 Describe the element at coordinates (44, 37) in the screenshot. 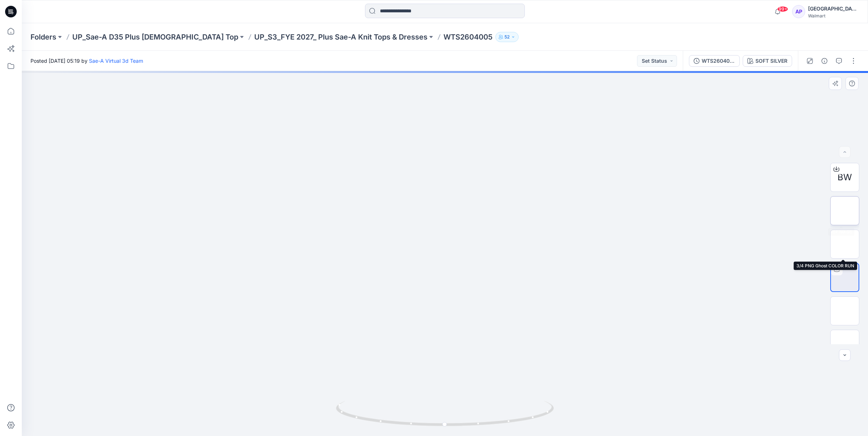

I see `a: Folders` at that location.